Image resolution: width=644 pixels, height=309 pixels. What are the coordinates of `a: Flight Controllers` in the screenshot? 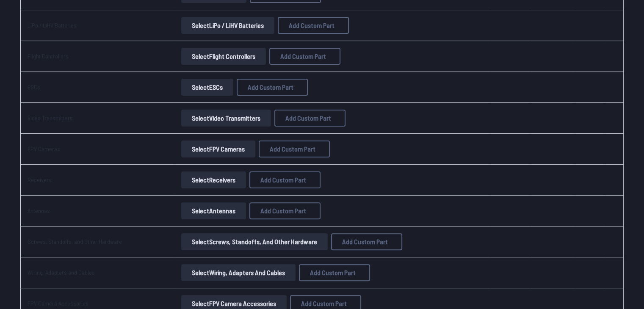 It's located at (48, 56).